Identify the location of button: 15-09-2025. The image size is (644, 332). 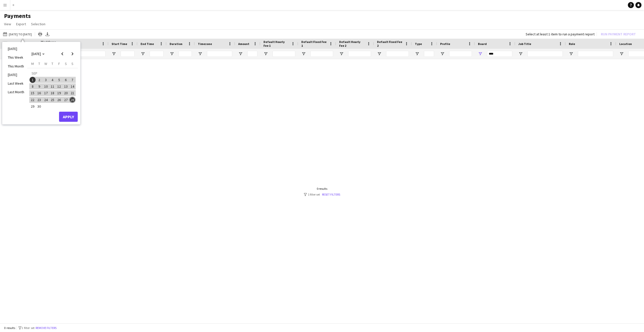
(33, 93).